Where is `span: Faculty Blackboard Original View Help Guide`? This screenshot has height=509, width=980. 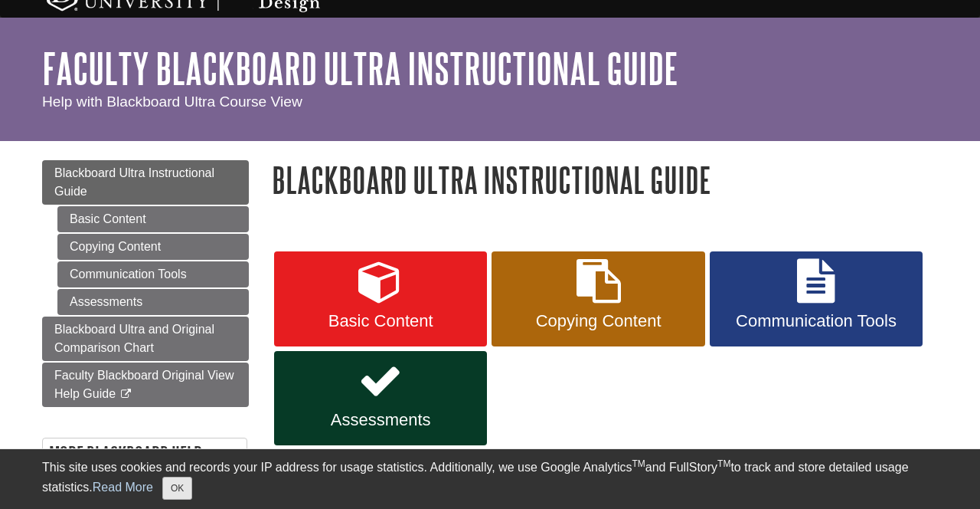
span: Faculty Blackboard Original View Help Guide is located at coordinates (144, 384).